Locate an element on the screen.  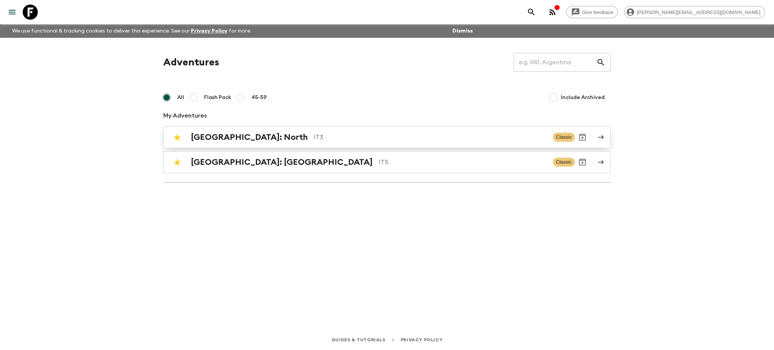
span: Include Archived is located at coordinates (583, 97).